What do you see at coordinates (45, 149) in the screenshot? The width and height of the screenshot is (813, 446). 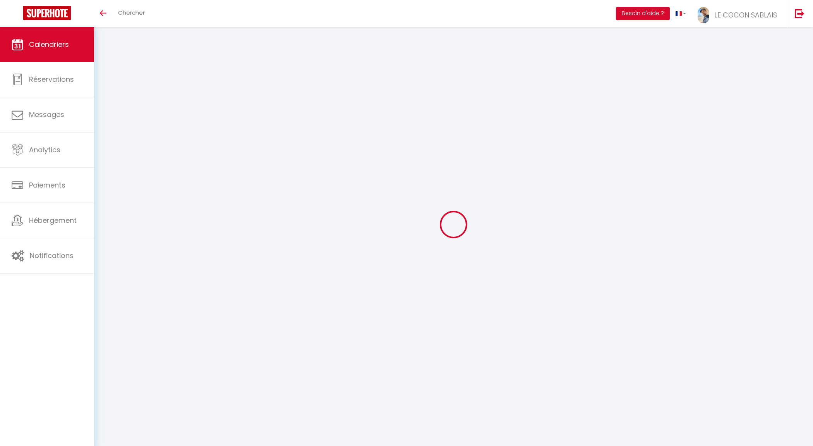 I see `span: Analytics` at bounding box center [45, 149].